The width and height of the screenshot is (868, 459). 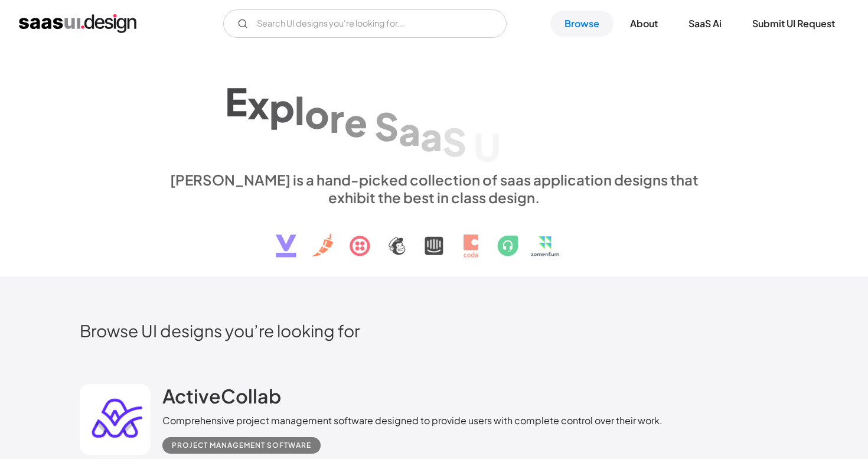 What do you see at coordinates (221, 395) in the screenshot?
I see `h2: ActiveCollab` at bounding box center [221, 395].